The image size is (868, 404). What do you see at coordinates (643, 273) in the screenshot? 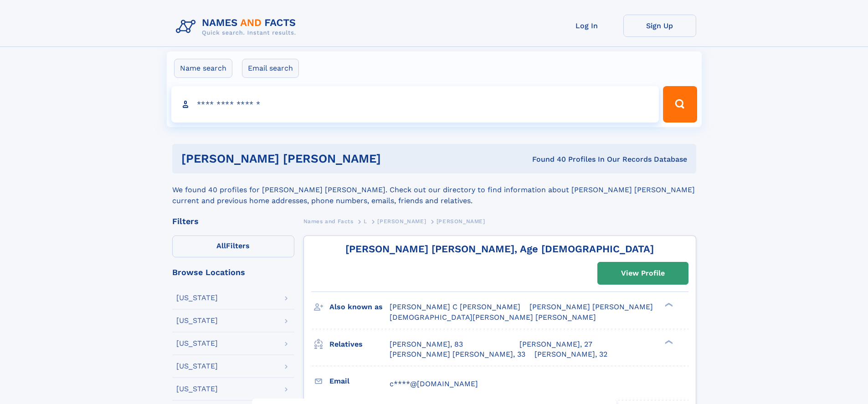
I see `a: View Profile` at bounding box center [643, 273].